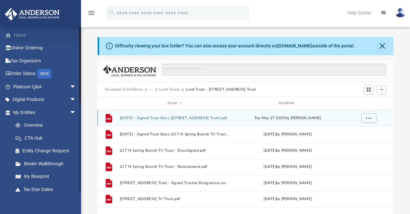 Image resolution: width=410 pixels, height=214 pixels. I want to click on a: Overview, so click(47, 125).